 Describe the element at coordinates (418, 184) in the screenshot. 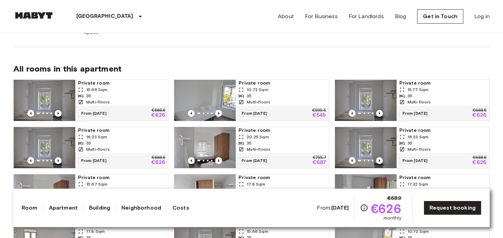

I see `span: 17.32 Sqm` at that location.